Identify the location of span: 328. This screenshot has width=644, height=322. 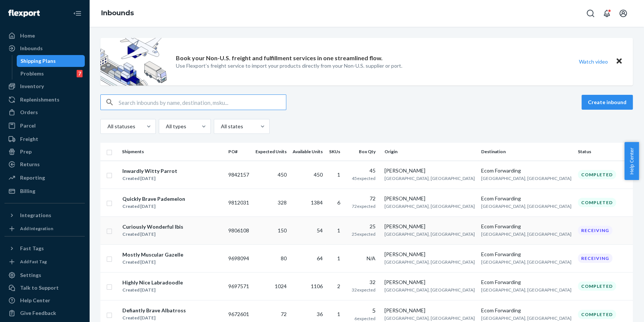
(282, 202).